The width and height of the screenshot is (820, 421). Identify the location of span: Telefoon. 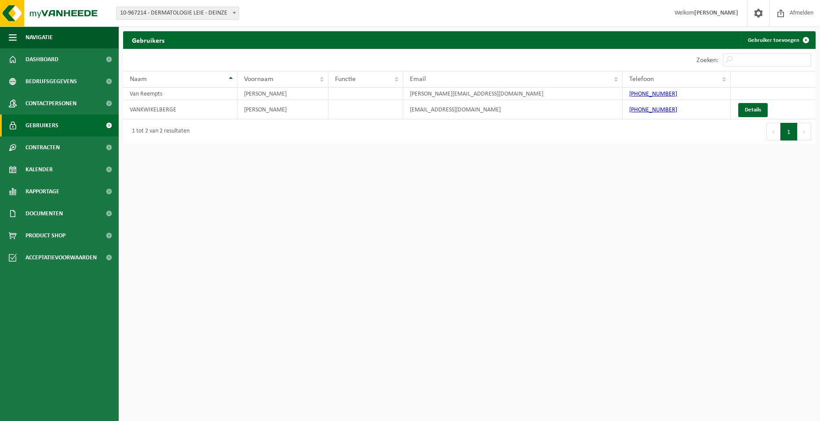
(642, 79).